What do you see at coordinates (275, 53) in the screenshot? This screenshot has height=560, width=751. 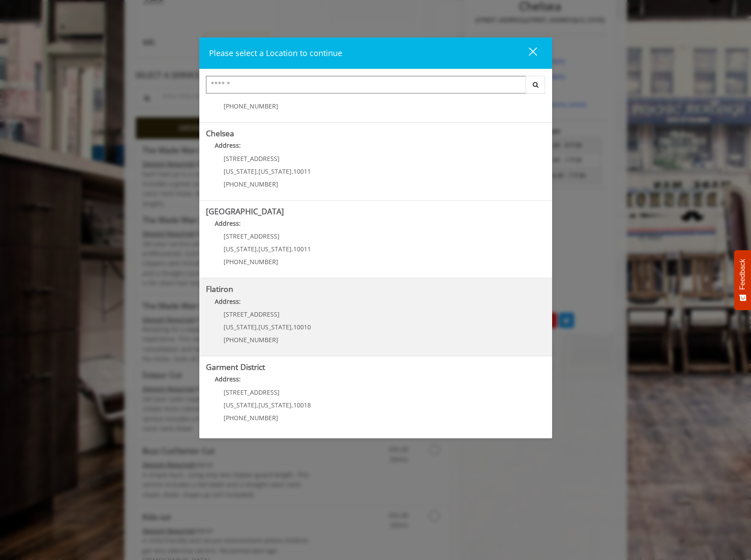 I see `span: Please select a Location to continue` at bounding box center [275, 53].